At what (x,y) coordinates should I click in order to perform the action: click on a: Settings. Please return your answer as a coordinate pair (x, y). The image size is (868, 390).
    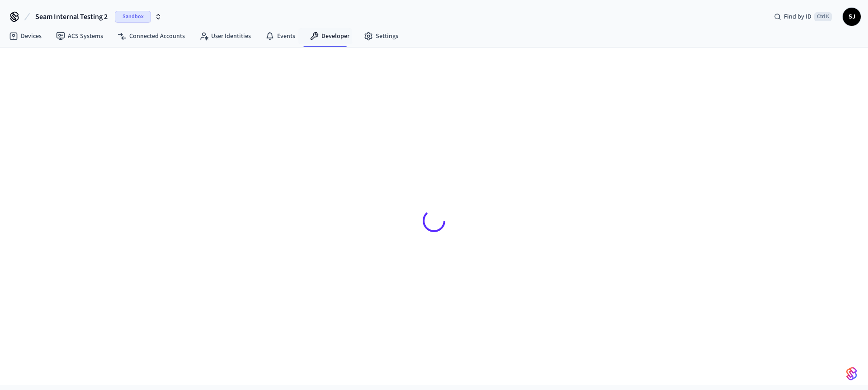
    Looking at the image, I should click on (381, 36).